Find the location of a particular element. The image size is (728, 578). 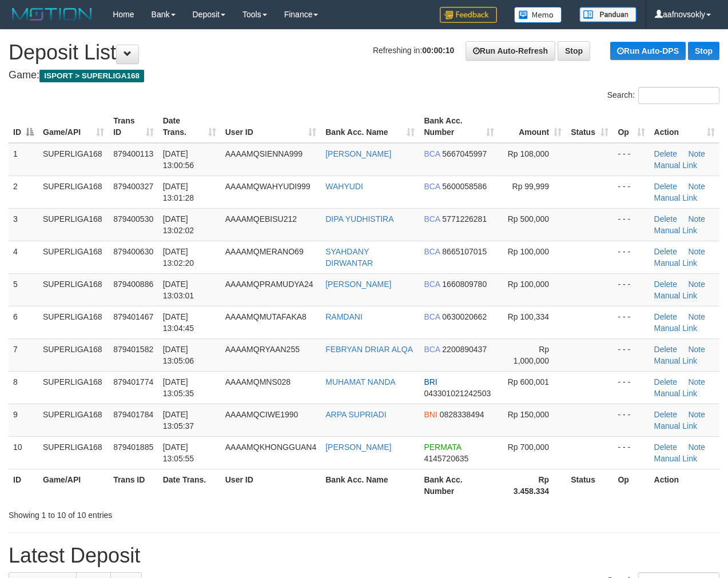

span: AAAAMQPRAMUDYA24 is located at coordinates (269, 284).